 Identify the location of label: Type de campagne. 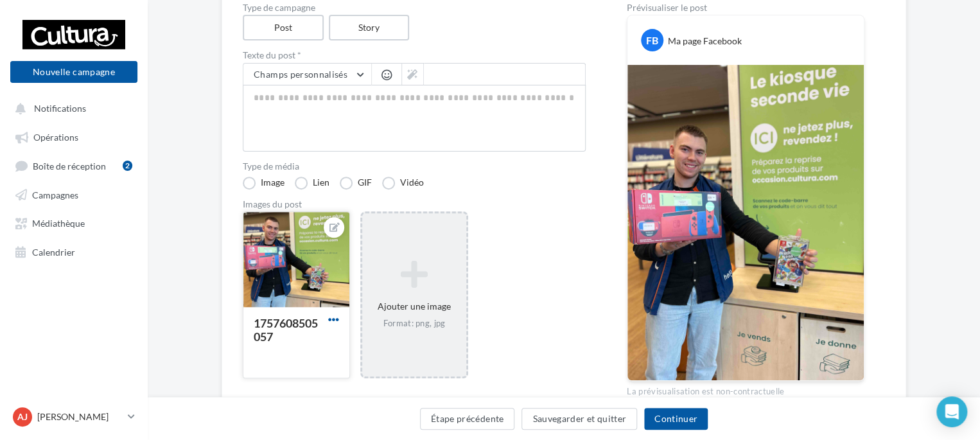
(414, 8).